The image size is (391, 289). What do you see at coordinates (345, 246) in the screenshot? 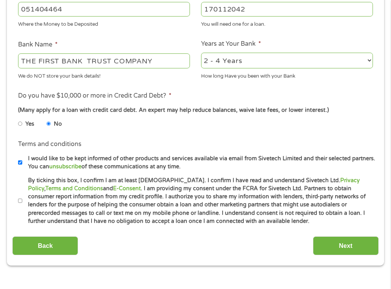
I see `input: Next` at bounding box center [345, 246].